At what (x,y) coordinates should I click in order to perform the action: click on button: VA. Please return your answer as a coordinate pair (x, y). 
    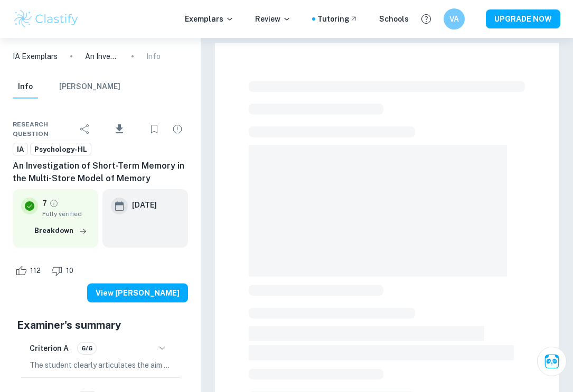
    Looking at the image, I should click on (454, 19).